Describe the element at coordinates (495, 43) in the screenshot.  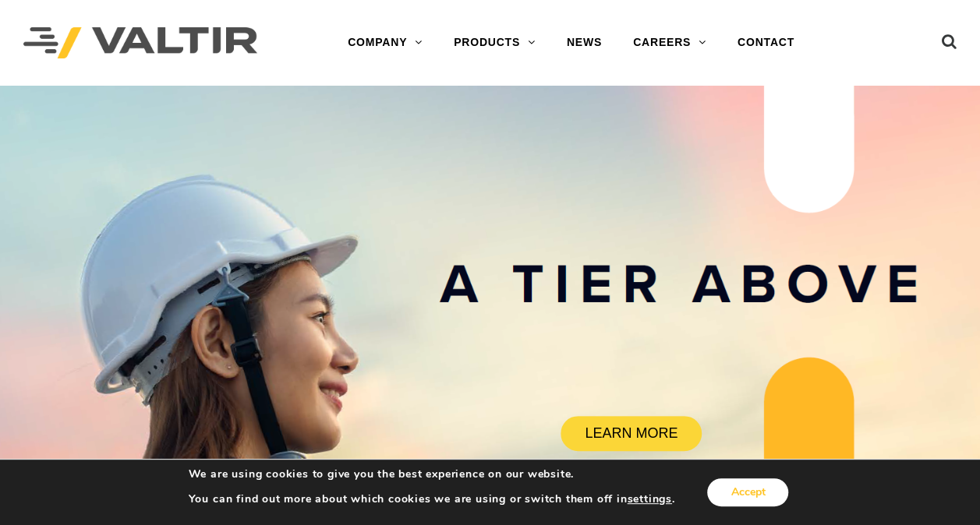
I see `a: PRODUCTS` at that location.